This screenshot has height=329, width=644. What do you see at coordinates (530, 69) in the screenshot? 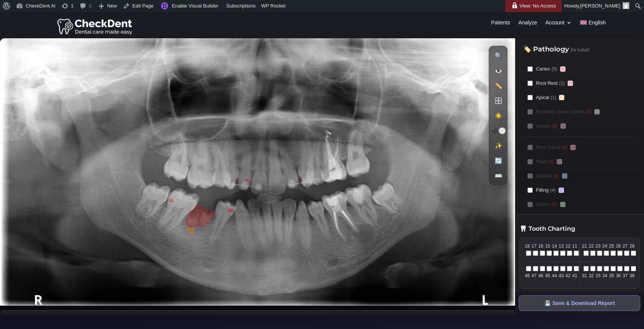
I see `input: Caries(5)` at bounding box center [530, 69].